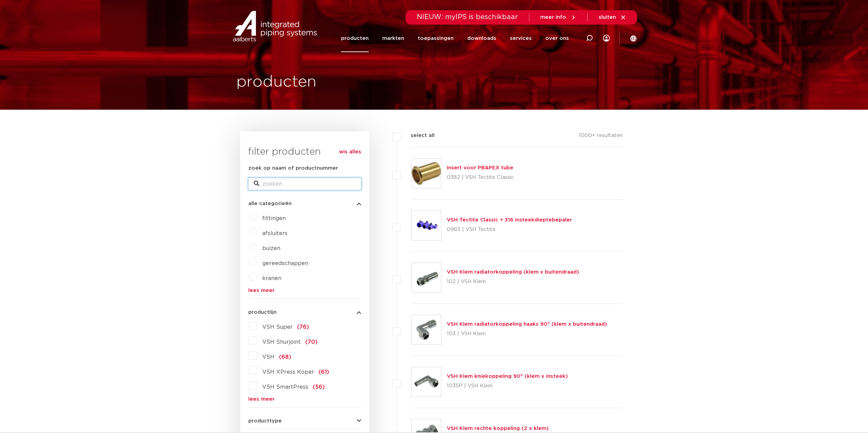 This screenshot has width=868, height=433. I want to click on a: sluiten, so click(612, 17).